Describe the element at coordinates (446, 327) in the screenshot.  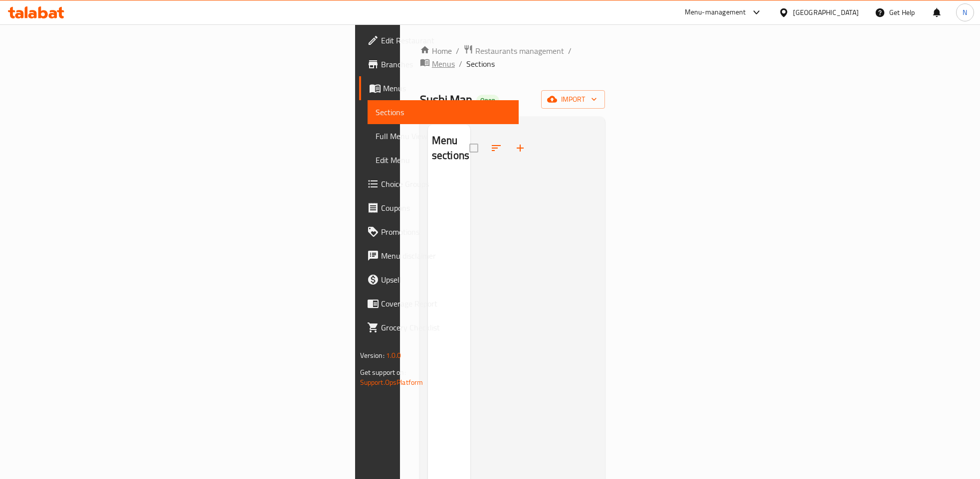
I see `span: Grocery Checklist` at that location.